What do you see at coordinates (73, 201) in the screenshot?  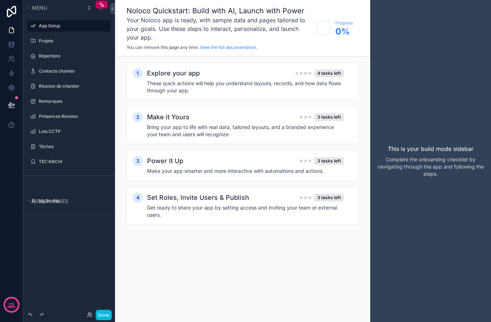 I see `a: My Profile` at bounding box center [73, 201].